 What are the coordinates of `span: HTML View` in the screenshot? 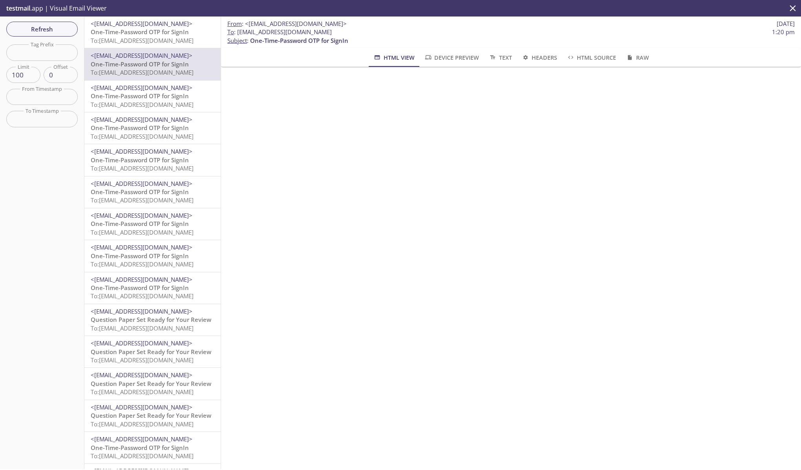 It's located at (393, 57).